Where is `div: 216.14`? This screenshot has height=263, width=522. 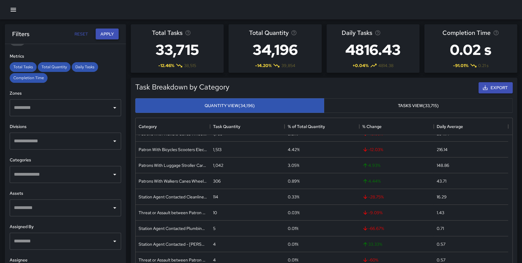
div: 216.14 is located at coordinates (442, 149).